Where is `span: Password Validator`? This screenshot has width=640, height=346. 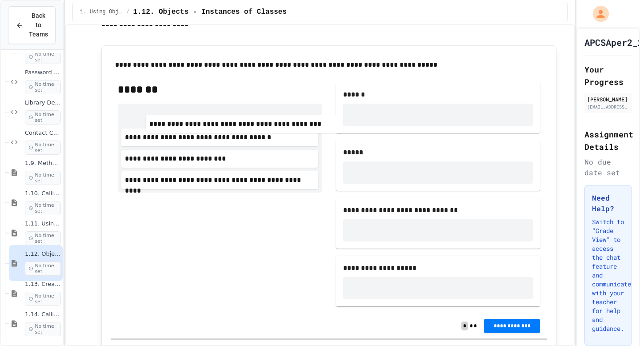 span: Password Validator is located at coordinates (43, 72).